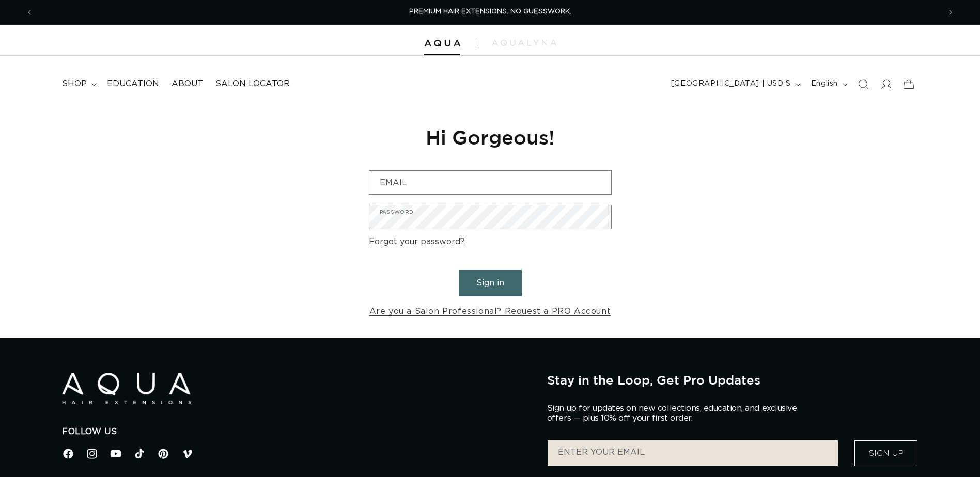  Describe the element at coordinates (824, 84) in the screenshot. I see `span: English` at that location.